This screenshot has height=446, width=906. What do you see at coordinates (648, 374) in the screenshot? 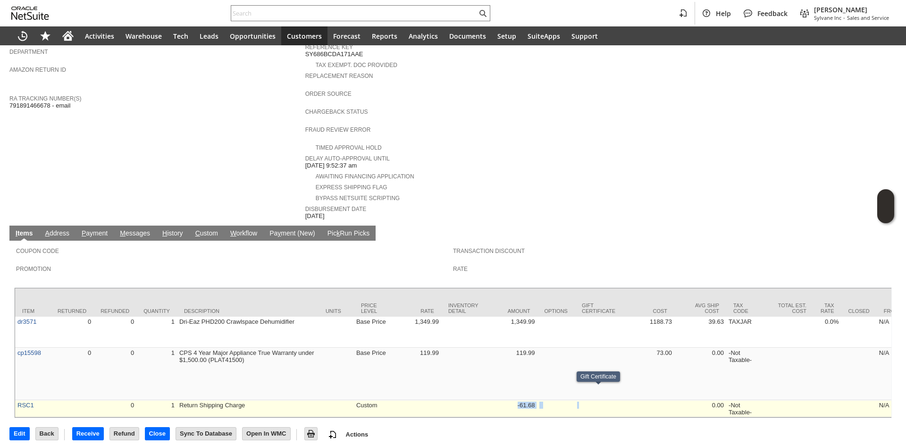
I see `td: 73.00` at bounding box center [648, 374].